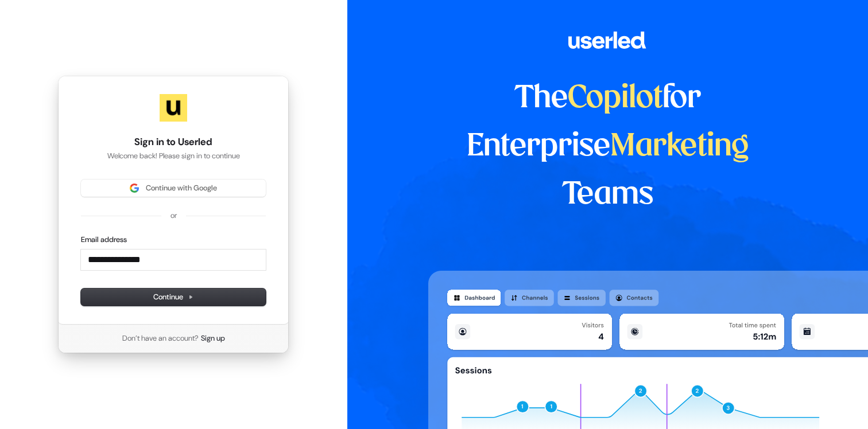 This screenshot has height=429, width=868. What do you see at coordinates (614, 98) in the screenshot?
I see `span: Copilot` at bounding box center [614, 98].